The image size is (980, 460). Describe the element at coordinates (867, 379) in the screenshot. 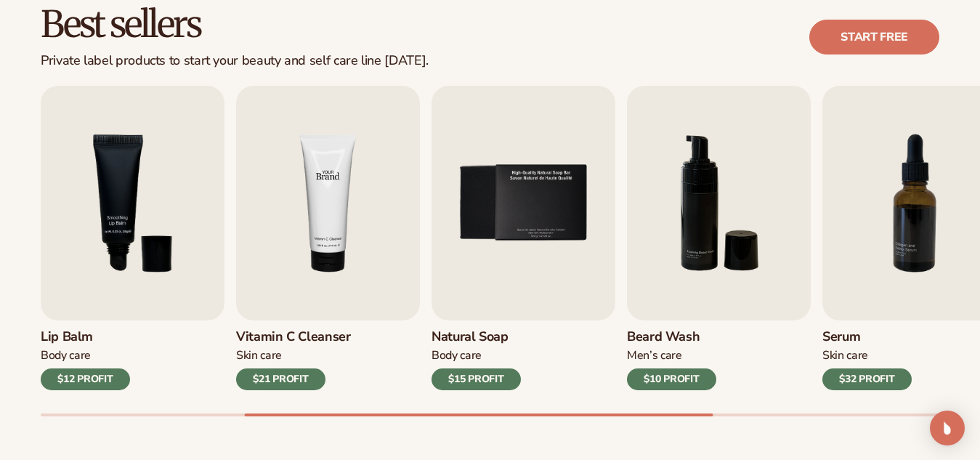

I see `div: $32 PROFIT` at that location.